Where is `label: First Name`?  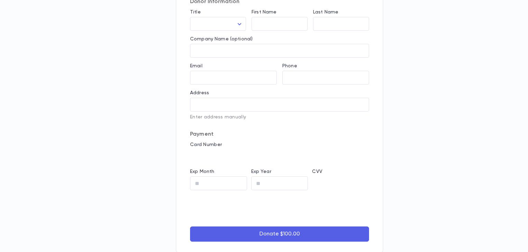
label: First Name is located at coordinates (264, 12).